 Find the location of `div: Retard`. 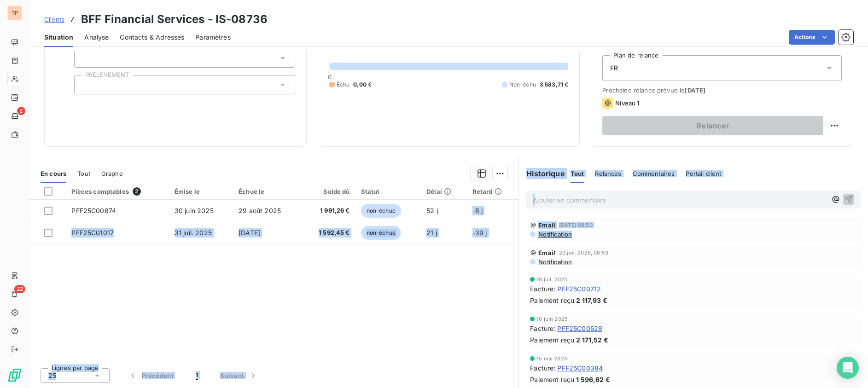

div: Retard is located at coordinates (493, 191).